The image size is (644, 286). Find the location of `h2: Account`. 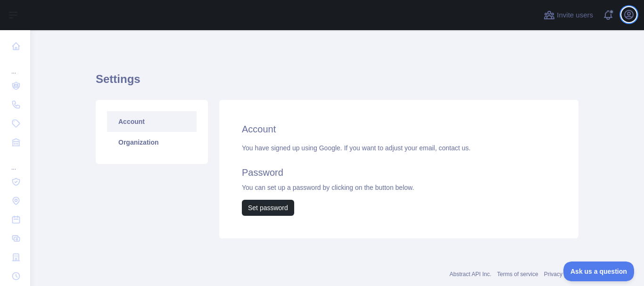

h2: Account is located at coordinates (399, 129).